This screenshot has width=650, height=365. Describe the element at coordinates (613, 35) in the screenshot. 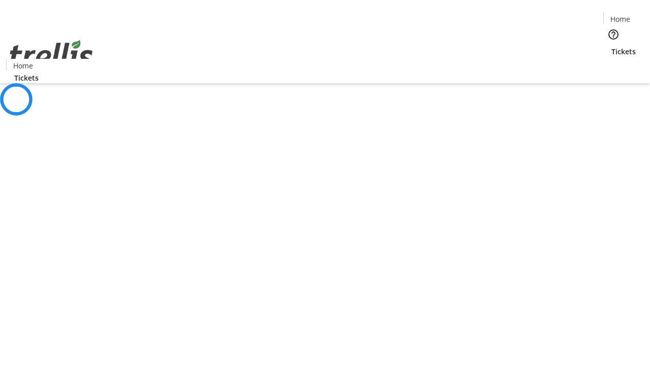

I see `button: Help` at that location.